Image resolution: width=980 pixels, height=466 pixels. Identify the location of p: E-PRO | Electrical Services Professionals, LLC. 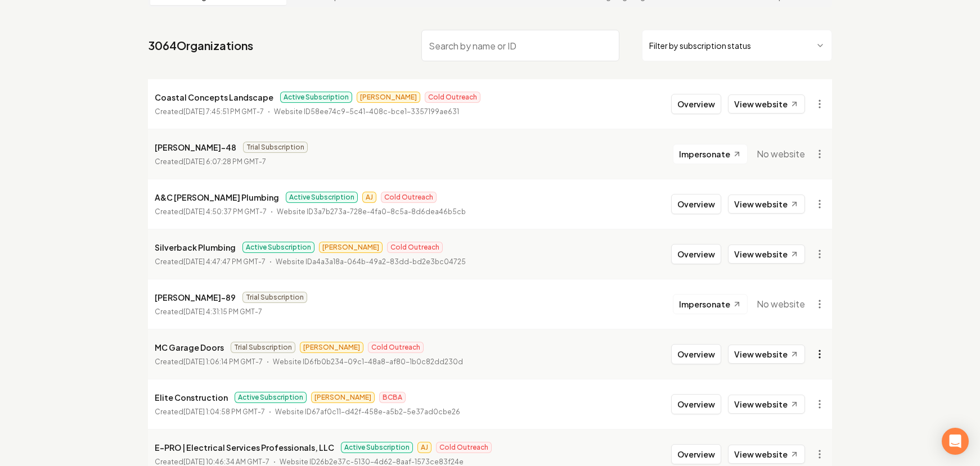
(244, 448).